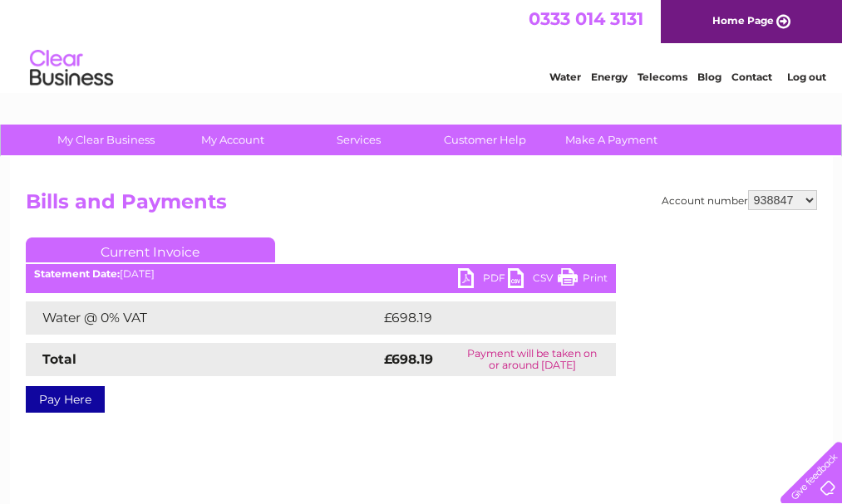 Image resolution: width=842 pixels, height=504 pixels. I want to click on strong: Total, so click(59, 359).